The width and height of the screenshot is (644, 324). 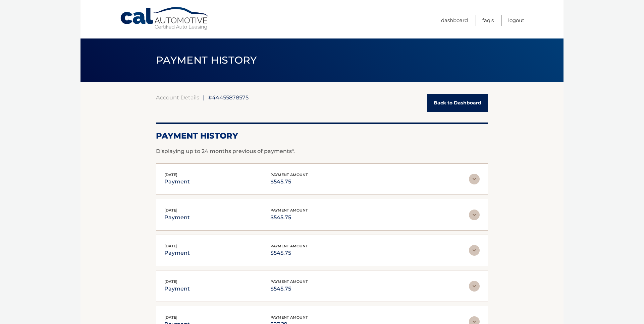 I want to click on a: Back to Dashboard, so click(x=458, y=103).